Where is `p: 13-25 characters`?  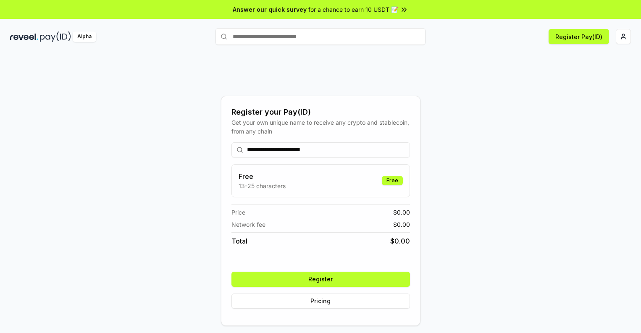 p: 13-25 characters is located at coordinates (262, 186).